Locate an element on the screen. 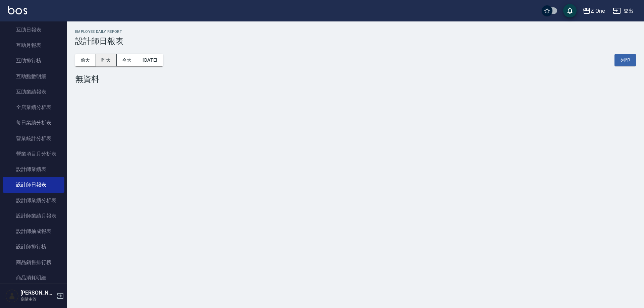 This screenshot has height=308, width=644. img: Logo is located at coordinates (18, 10).